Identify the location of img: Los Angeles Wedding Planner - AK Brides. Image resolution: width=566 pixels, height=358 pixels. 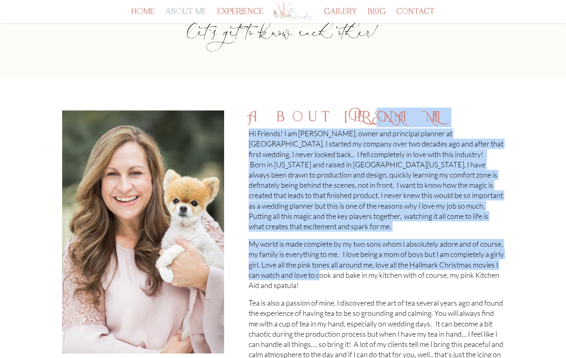
(293, 12).